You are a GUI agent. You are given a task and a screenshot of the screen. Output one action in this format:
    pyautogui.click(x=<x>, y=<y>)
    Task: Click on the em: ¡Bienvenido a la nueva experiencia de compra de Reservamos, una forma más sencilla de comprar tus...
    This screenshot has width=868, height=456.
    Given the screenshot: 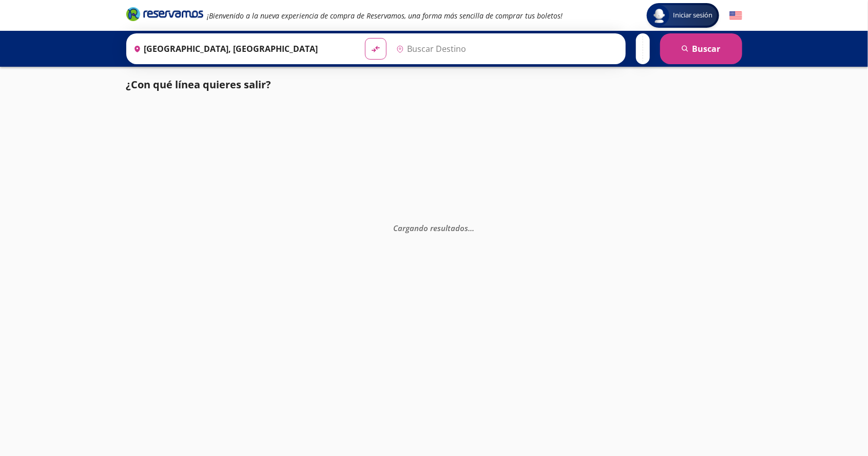 What is the action you would take?
    pyautogui.click(x=385, y=15)
    